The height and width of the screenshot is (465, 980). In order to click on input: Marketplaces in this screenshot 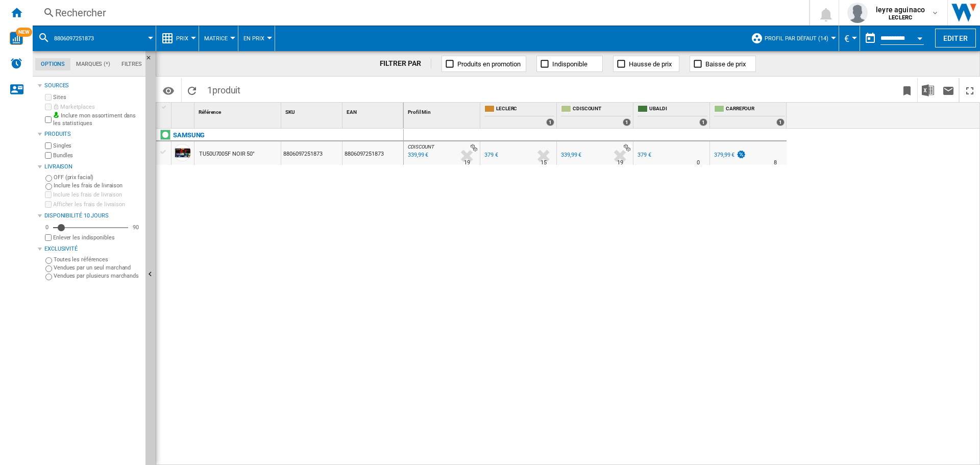, I will do `click(48, 107)`.